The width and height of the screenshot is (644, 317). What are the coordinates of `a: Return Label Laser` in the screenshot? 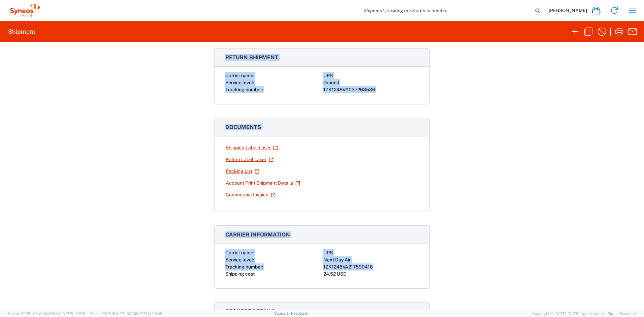 It's located at (249, 159).